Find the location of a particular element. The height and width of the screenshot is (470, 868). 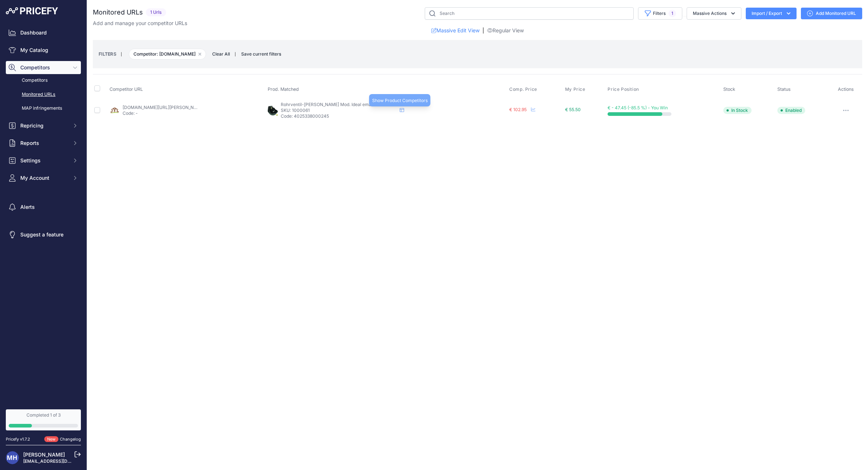

button: My Account is located at coordinates (43, 178).